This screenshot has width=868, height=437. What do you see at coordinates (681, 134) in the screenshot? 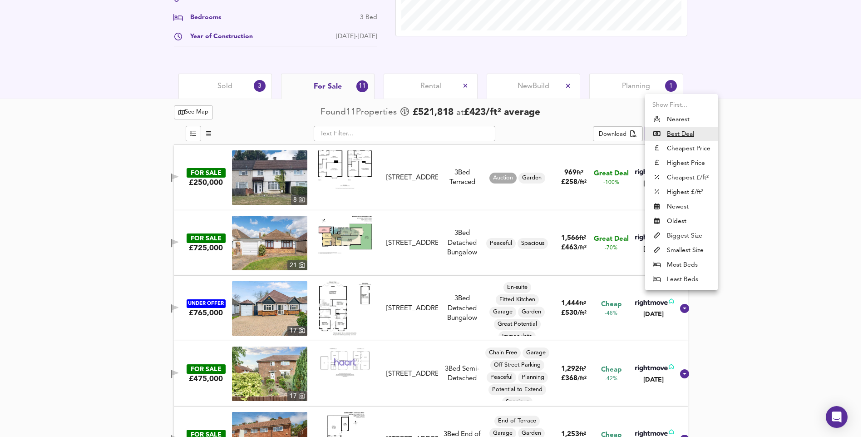
I see `u: Best Deal` at bounding box center [681, 134].